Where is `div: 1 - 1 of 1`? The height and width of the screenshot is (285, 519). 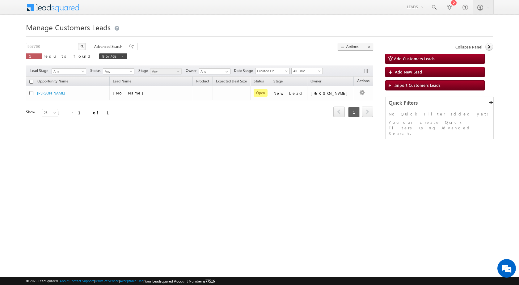 div: 1 - 1 of 1 is located at coordinates (87, 113).